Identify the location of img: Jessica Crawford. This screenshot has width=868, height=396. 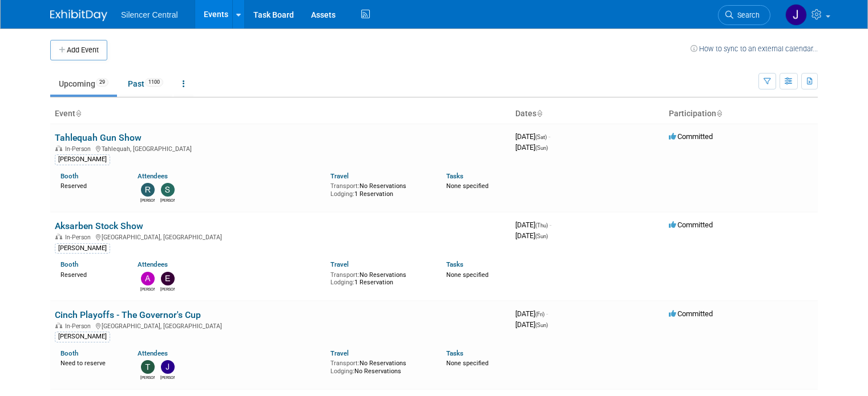
(796, 15).